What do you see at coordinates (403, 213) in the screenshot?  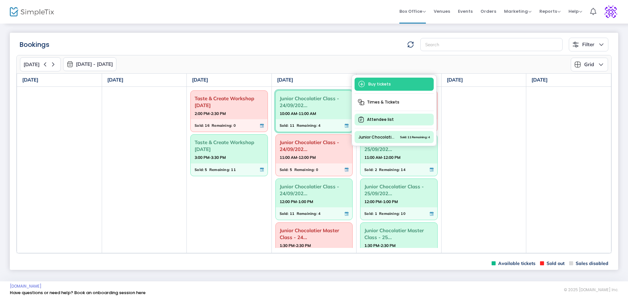 I see `span: 10` at bounding box center [403, 213].